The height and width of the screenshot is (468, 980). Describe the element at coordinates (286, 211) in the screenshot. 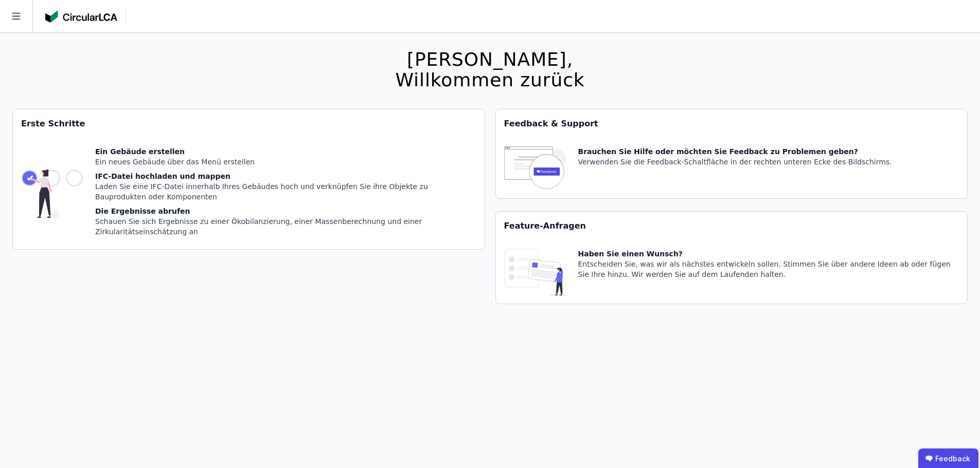

I see `div: Die Ergebnisse abrufen` at that location.